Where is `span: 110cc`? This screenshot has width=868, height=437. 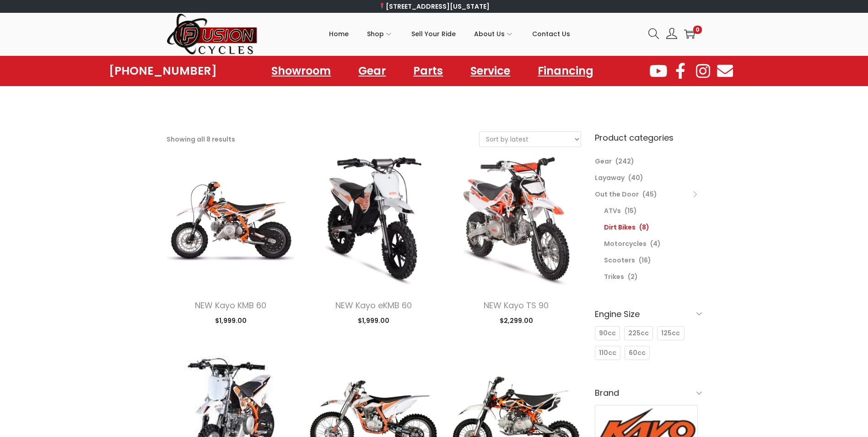
span: 110cc is located at coordinates (608, 353).